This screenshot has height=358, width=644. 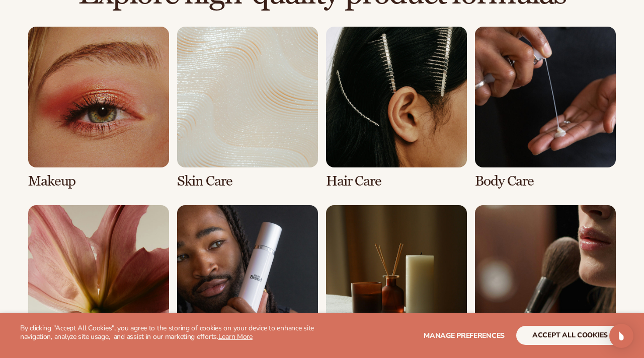 I want to click on h3: Skin Care, so click(x=248, y=181).